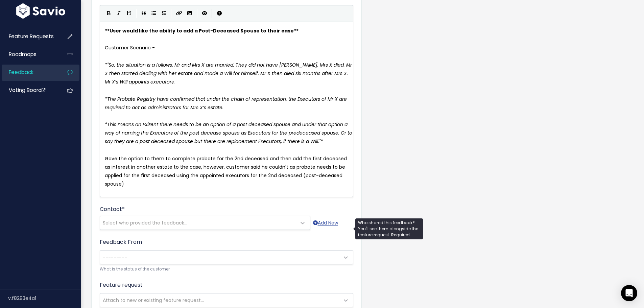  Describe the element at coordinates (45, 298) in the screenshot. I see `div: v.f8293e4a1` at that location.